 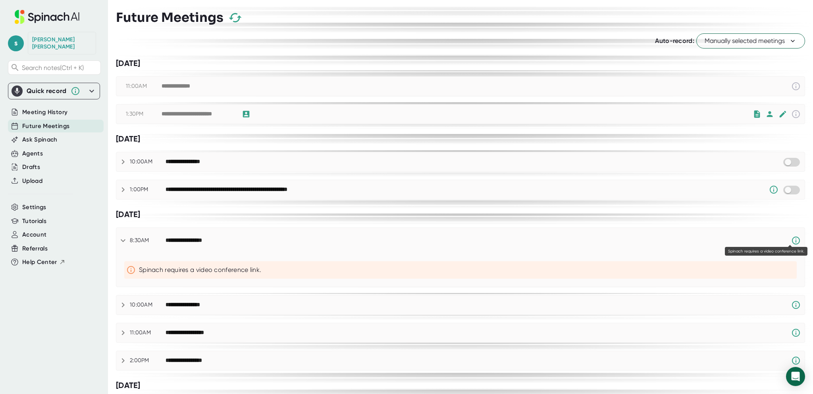 What do you see at coordinates (170, 17) in the screenshot?
I see `h3: Future Meetings` at bounding box center [170, 17].